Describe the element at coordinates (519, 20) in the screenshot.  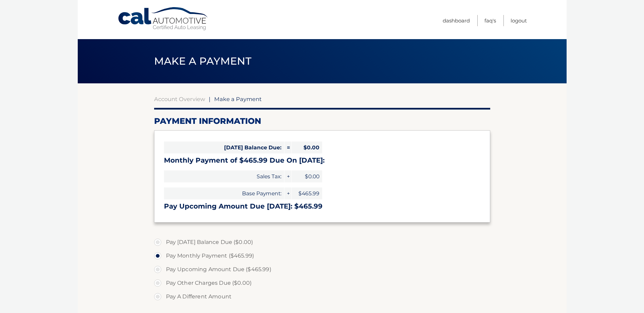
I see `a: Logout` at that location.